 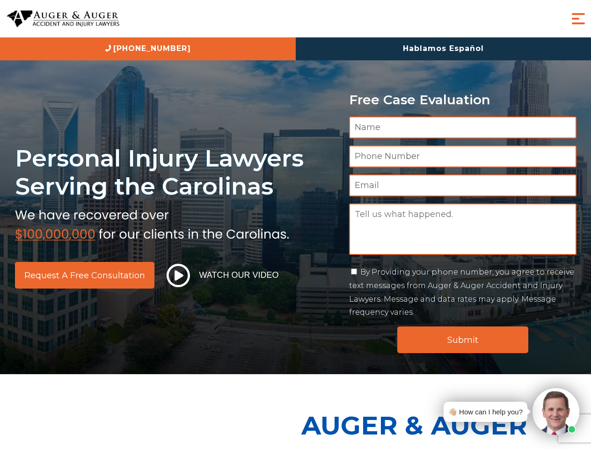 I want to click on button: Watch Our Video, so click(x=223, y=275).